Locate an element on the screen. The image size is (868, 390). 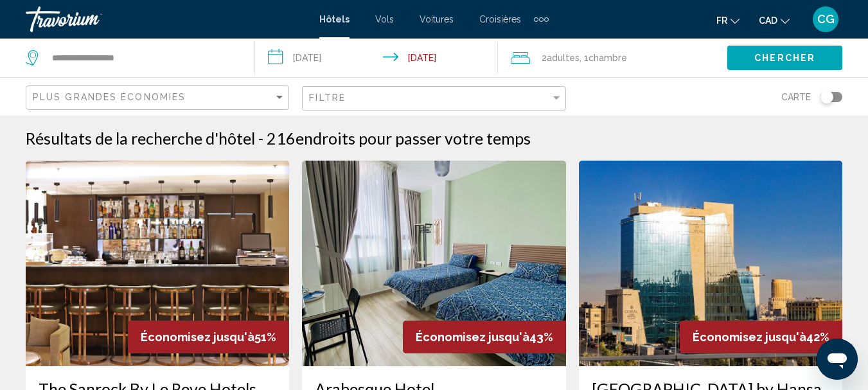
div: 51% is located at coordinates (208, 336).